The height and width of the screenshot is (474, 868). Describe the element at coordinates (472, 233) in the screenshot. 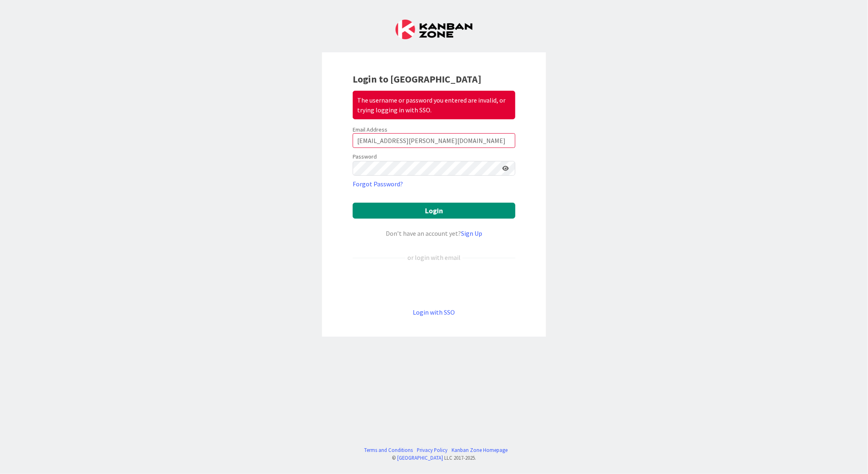

I see `a: Sign Up` at that location.